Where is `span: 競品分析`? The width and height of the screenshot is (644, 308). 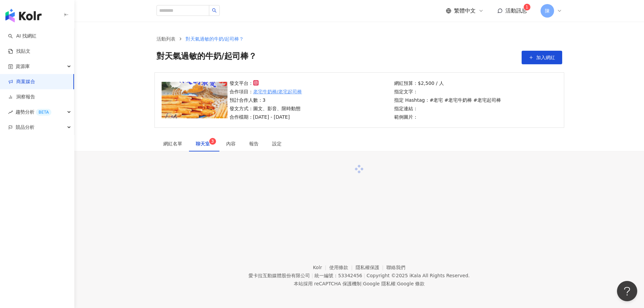 span: 競品分析 is located at coordinates (25, 127).